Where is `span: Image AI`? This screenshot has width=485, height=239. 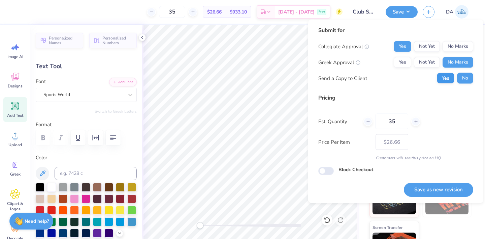 span: Image AI is located at coordinates (15, 57).